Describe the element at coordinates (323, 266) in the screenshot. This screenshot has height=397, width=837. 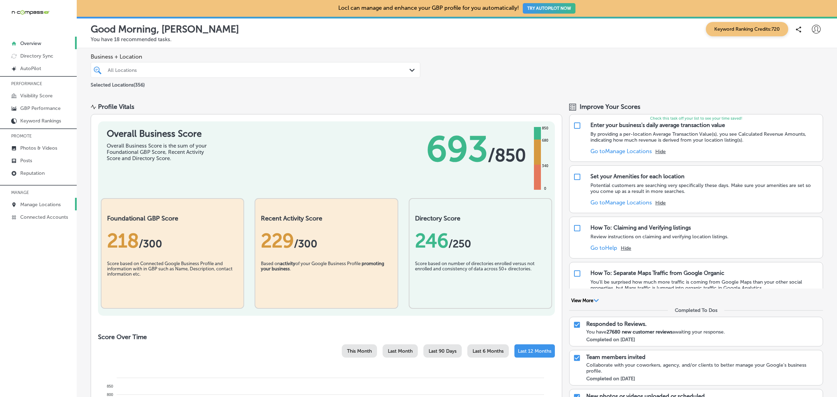
I see `b: promoting your business` at that location.